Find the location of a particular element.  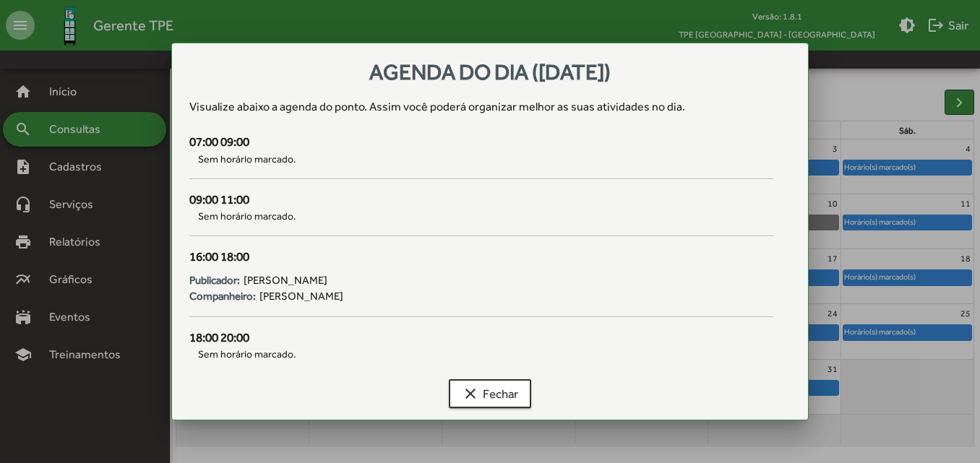

div: 18:00 20:00 is located at coordinates (481, 338).